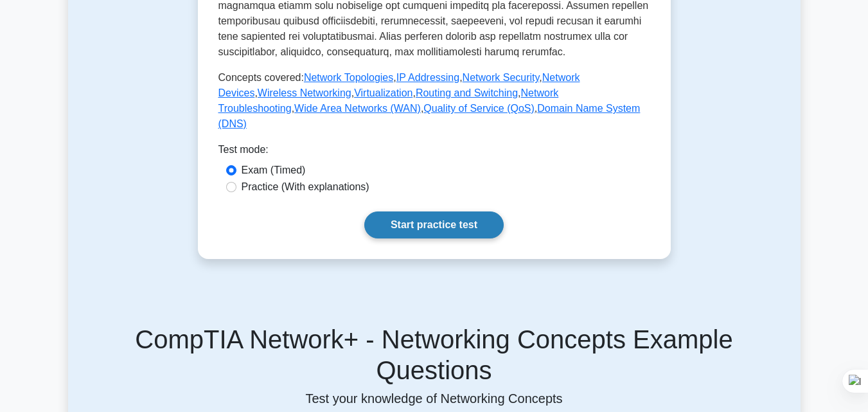 This screenshot has width=868, height=412. I want to click on a: Network Topologies, so click(348, 77).